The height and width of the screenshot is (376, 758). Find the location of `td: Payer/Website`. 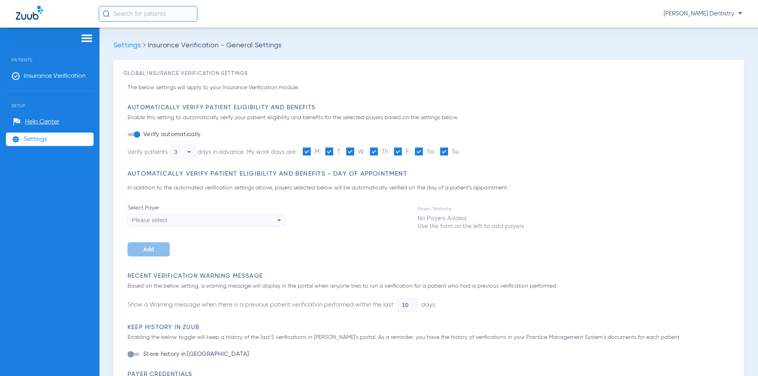

td: Payer/Website is located at coordinates (471, 209).